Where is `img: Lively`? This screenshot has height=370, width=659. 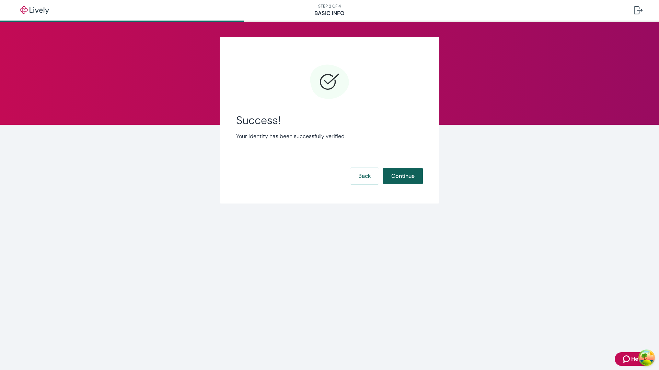
img: Lively is located at coordinates (34, 10).